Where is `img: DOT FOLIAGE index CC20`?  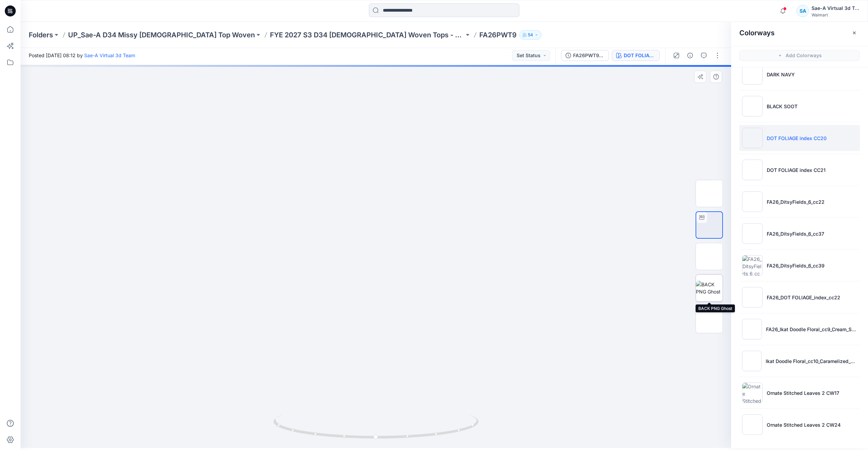
img: DOT FOLIAGE index CC20 is located at coordinates (752, 138).